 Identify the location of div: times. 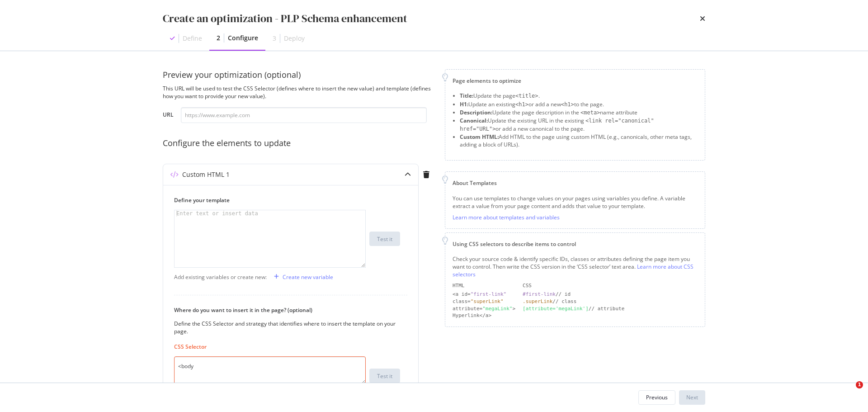
(702, 19).